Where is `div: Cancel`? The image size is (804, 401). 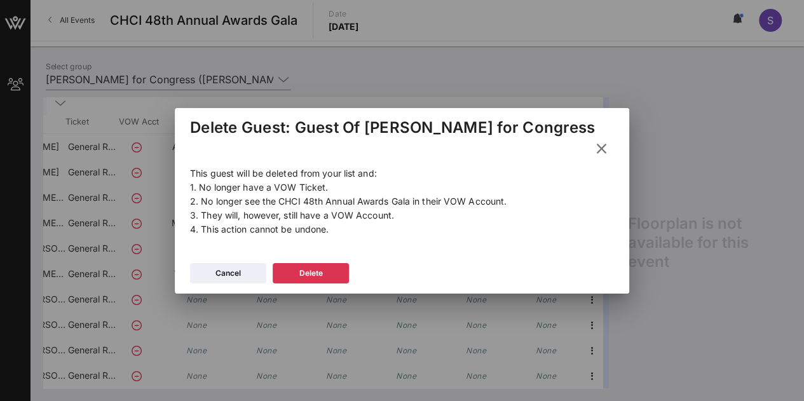 div: Cancel is located at coordinates (228, 273).